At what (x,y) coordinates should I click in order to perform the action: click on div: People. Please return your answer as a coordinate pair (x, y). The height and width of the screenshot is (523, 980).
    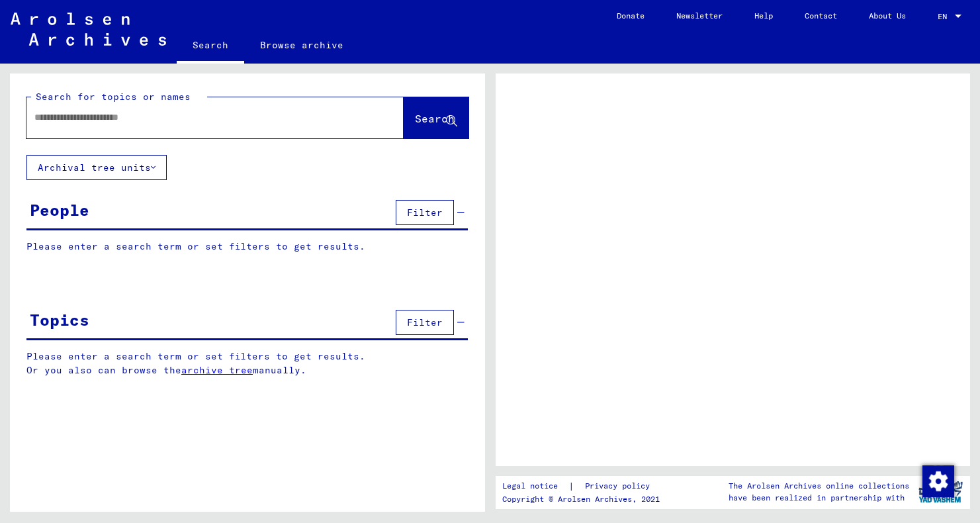
    Looking at the image, I should click on (59, 210).